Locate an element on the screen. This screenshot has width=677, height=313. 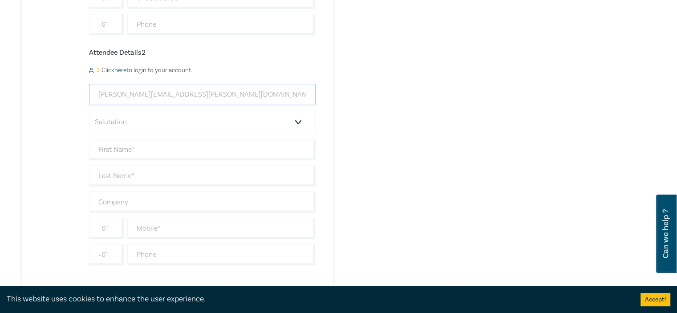
input: Attendee Email* is located at coordinates (202, 94).